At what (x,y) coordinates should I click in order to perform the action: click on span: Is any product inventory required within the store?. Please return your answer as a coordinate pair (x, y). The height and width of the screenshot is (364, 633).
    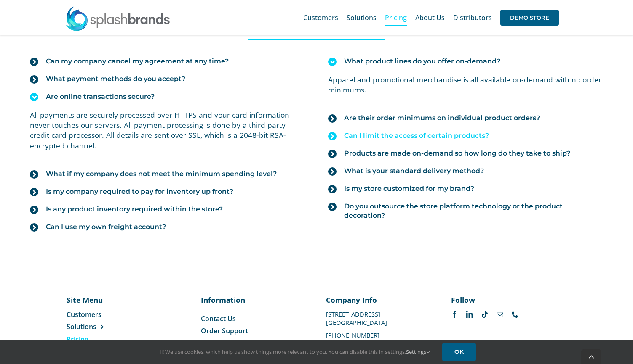
    Looking at the image, I should click on (134, 209).